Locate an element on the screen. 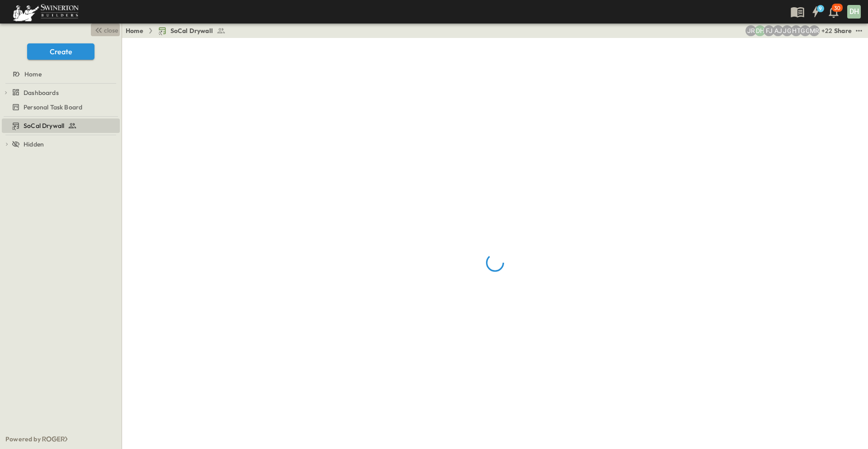  h6: 9 is located at coordinates (820, 8).